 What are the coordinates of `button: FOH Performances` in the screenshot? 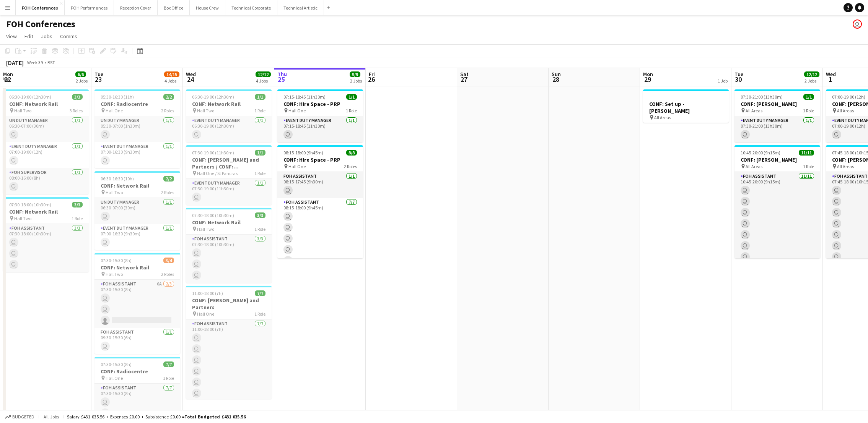 It's located at (89, 8).